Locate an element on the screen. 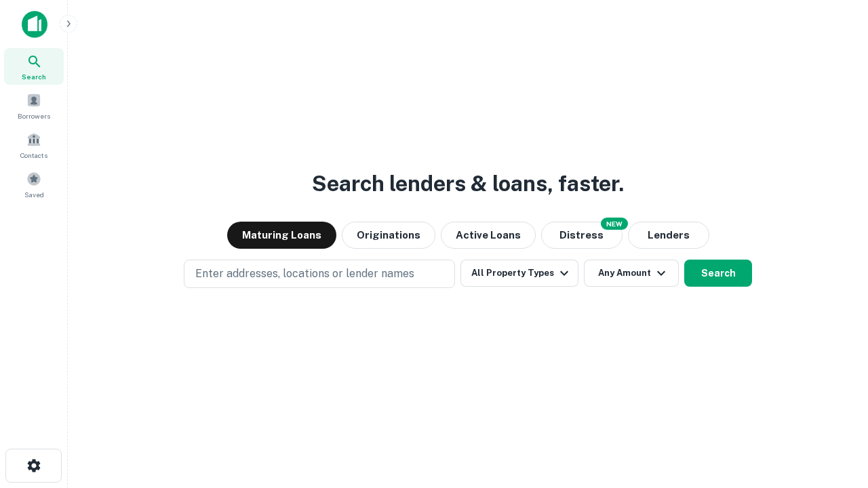  a: Search is located at coordinates (34, 66).